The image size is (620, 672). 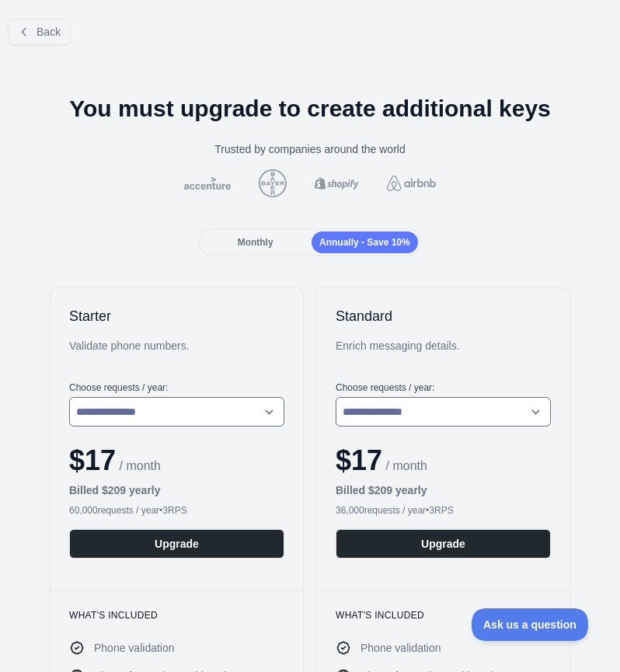 I want to click on div: 36,000 requests / year • 3 RPS, so click(x=443, y=510).